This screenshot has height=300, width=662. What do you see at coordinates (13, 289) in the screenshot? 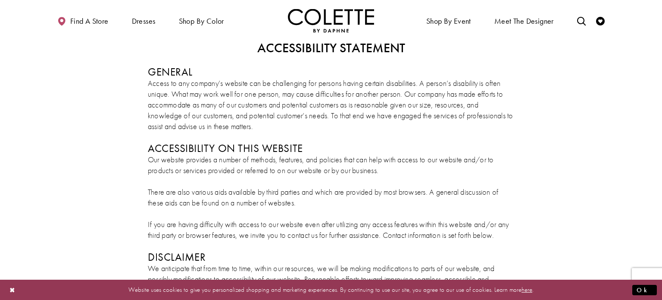
I see `button: Close Dialog` at bounding box center [13, 289].